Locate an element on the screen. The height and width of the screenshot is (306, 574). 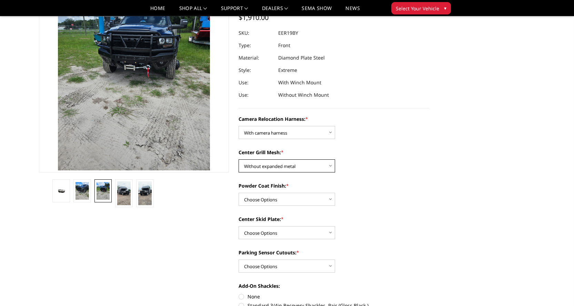
dd: Diamond Plate Steel is located at coordinates (301, 58).